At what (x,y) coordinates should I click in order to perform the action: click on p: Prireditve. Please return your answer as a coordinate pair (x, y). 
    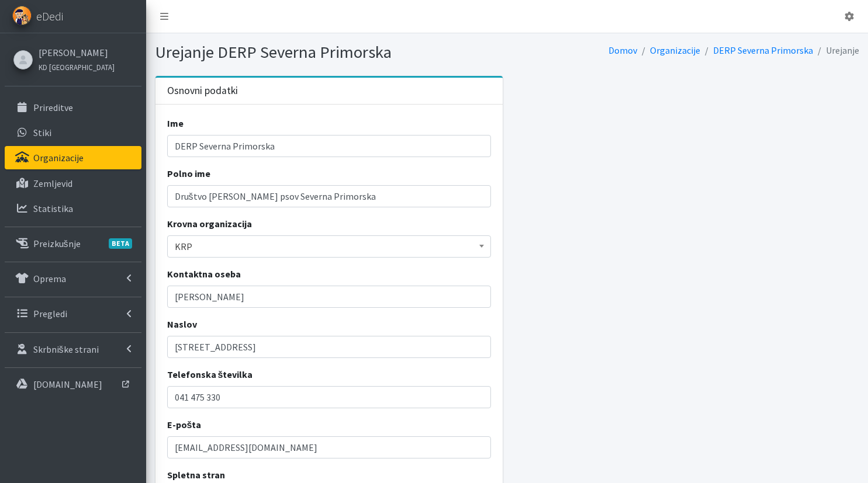
    Looking at the image, I should click on (53, 107).